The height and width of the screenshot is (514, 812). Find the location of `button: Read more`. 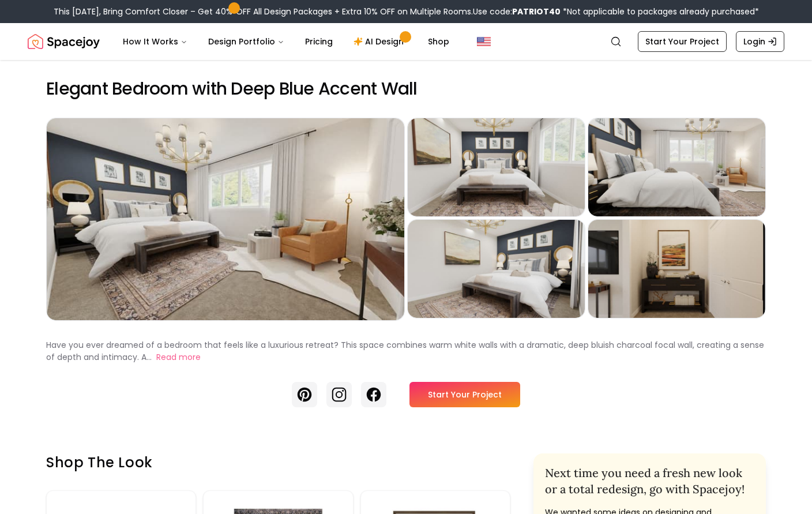

button: Read more is located at coordinates (178, 357).